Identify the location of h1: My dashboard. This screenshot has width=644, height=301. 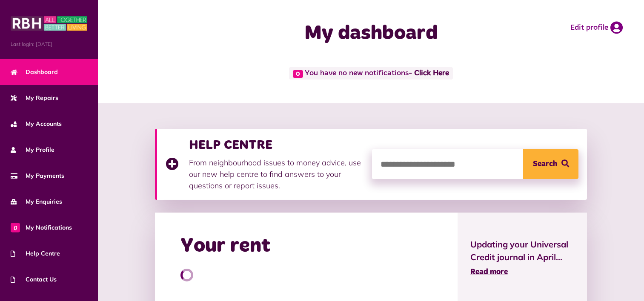
(371, 33).